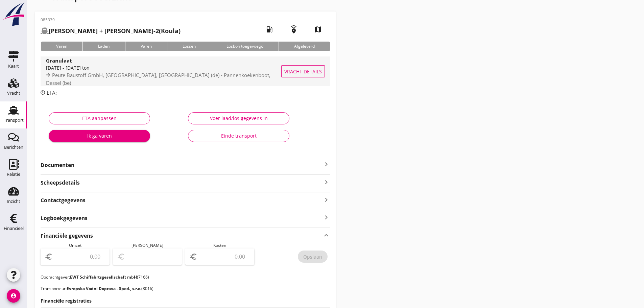 This screenshot has height=308, width=644. I want to click on button: Vracht details, so click(303, 71).